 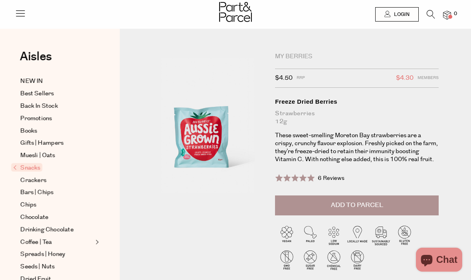 I want to click on a: Gifts | Hampers, so click(x=57, y=143).